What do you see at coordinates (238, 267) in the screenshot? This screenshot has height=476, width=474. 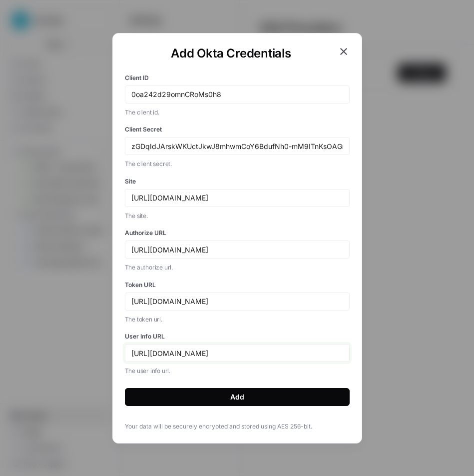 I see `p: The authorize url.` at bounding box center [238, 267].